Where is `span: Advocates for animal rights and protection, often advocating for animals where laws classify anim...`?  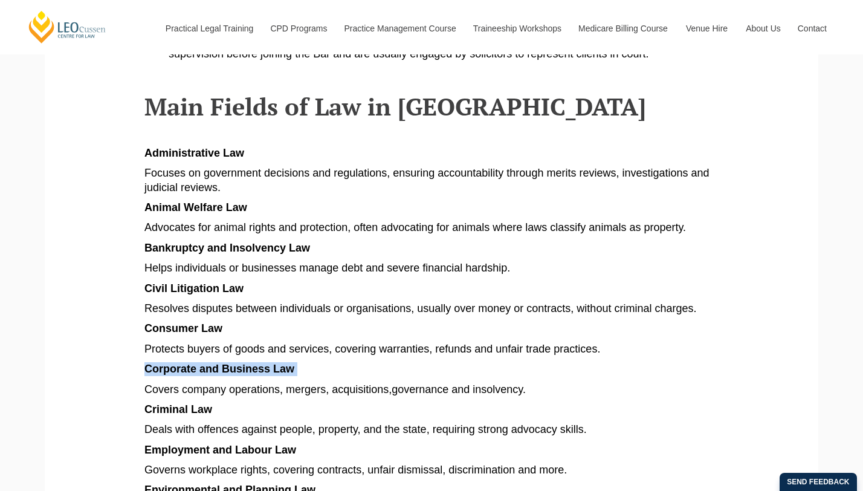
span: Advocates for animal rights and protection, often advocating for animals where laws classify anim... is located at coordinates (415, 227).